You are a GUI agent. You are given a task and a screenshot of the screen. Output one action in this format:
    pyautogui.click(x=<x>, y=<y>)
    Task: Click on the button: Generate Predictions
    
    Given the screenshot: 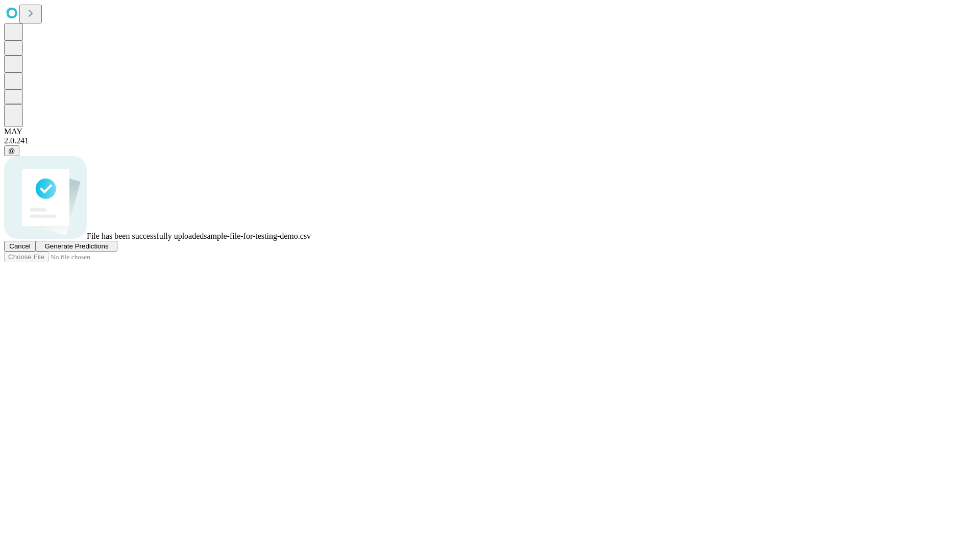 What is the action you would take?
    pyautogui.click(x=77, y=246)
    